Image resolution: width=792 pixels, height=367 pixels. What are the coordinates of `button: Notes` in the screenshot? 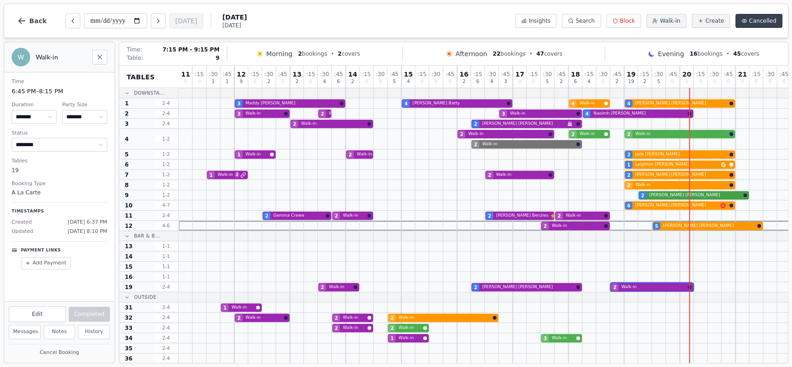 It's located at (59, 332).